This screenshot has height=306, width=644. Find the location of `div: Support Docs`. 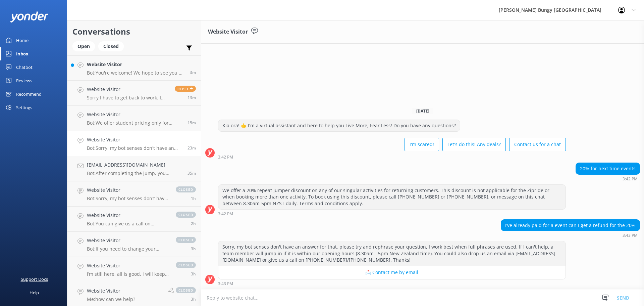

div: Support Docs is located at coordinates (34, 279).